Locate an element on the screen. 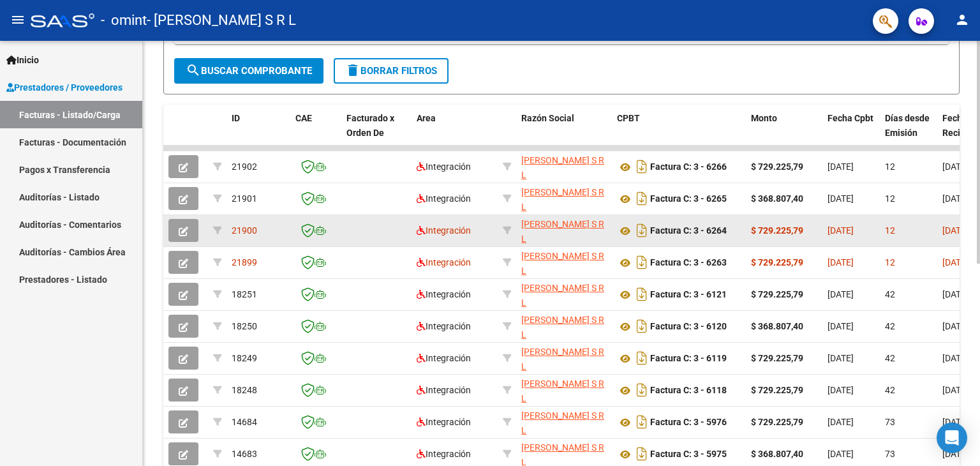  datatable-header-cell: Días desde Emisión is located at coordinates (909, 133).